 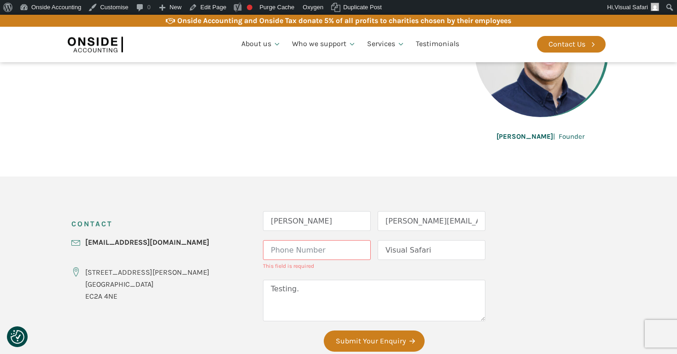 What do you see at coordinates (18, 337) in the screenshot?
I see `button: Consent Preferences` at bounding box center [18, 337].